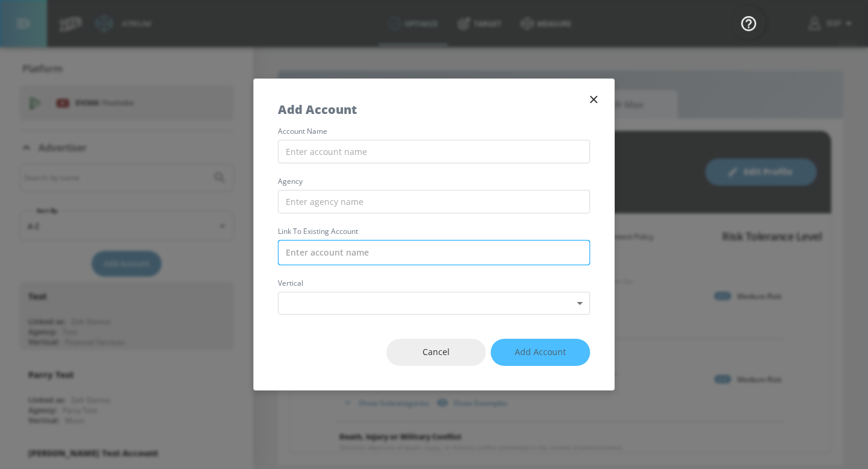 Image resolution: width=868 pixels, height=469 pixels. Describe the element at coordinates (434, 232) in the screenshot. I see `label: Link to Existing Account` at that location.